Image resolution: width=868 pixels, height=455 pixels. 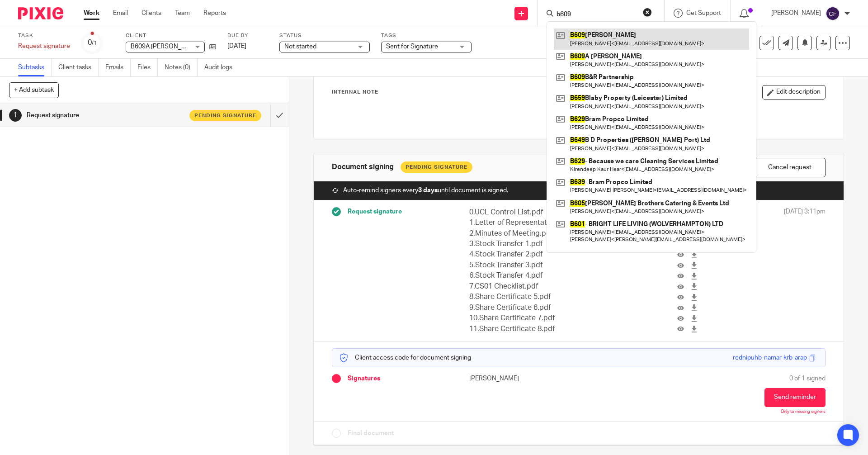 I want to click on a: Notes (0), so click(x=181, y=68).